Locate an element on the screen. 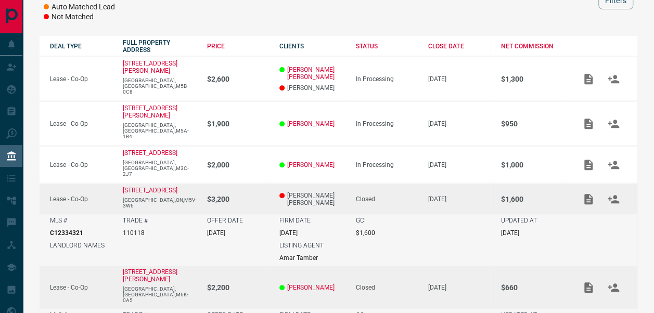  p: LISTING AGENT is located at coordinates (301, 246).